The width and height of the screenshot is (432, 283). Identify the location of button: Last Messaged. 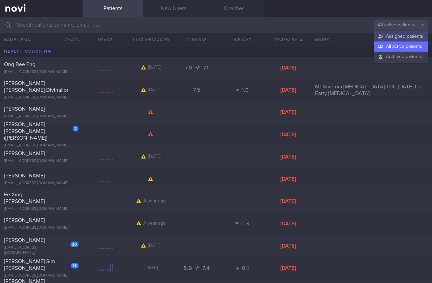
(151, 40).